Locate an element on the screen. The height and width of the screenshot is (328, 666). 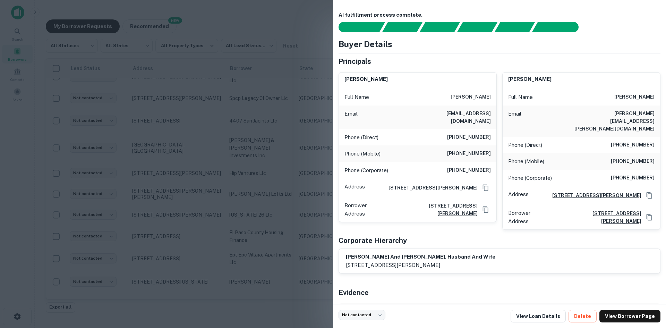
a: View Loan Details is located at coordinates (538, 316).